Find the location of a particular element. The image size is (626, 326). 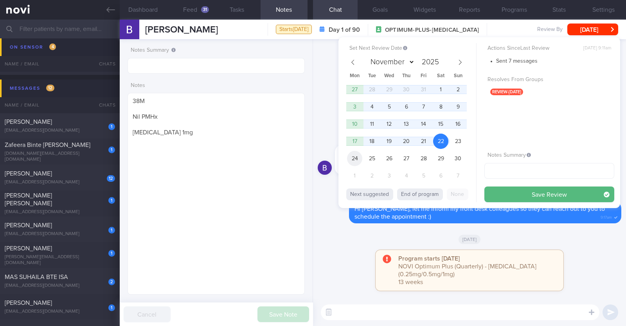

span: November 29, 2025 is located at coordinates (441, 158).